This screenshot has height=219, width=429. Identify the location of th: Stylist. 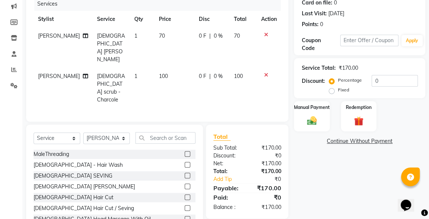
(63, 19).